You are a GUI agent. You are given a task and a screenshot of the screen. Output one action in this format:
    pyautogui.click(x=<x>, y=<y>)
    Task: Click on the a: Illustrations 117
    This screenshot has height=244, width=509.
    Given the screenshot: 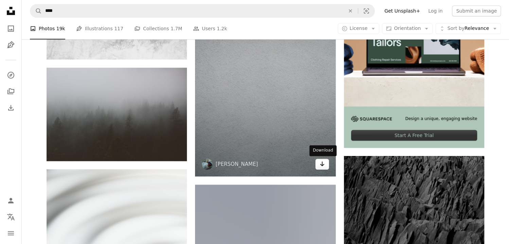 What is the action you would take?
    pyautogui.click(x=100, y=29)
    